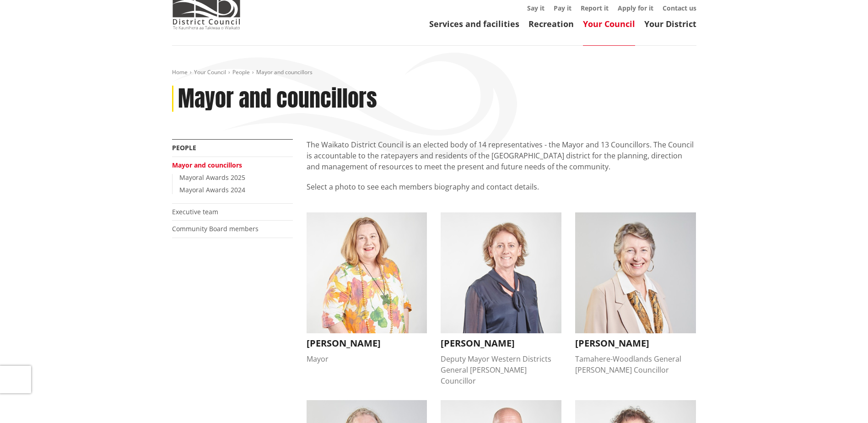 The image size is (868, 423). Describe the element at coordinates (474, 23) in the screenshot. I see `a: Services and facilities` at that location.